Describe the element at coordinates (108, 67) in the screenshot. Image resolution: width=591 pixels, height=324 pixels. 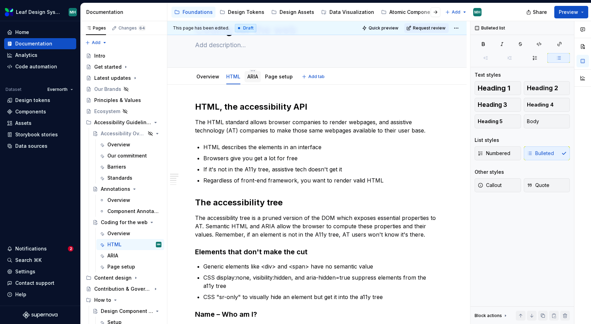
I see `div: Get started` at that location.